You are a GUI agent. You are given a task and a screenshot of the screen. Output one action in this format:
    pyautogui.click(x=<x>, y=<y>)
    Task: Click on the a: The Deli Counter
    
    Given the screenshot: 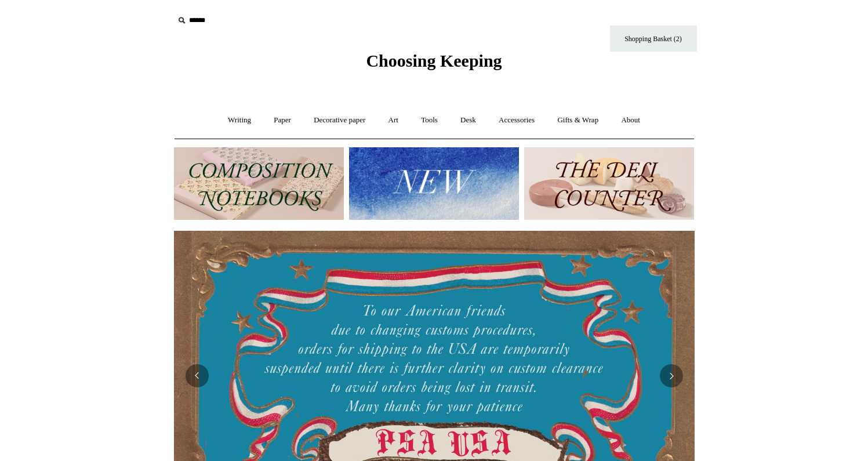 What is the action you would take?
    pyautogui.click(x=609, y=183)
    